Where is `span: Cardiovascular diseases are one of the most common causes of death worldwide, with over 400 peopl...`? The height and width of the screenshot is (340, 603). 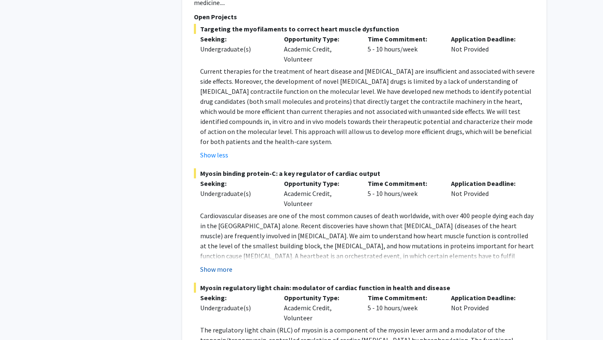
span: Cardiovascular diseases are one of the most common causes of death worldwide, with over 400 peopl... is located at coordinates (367, 246).